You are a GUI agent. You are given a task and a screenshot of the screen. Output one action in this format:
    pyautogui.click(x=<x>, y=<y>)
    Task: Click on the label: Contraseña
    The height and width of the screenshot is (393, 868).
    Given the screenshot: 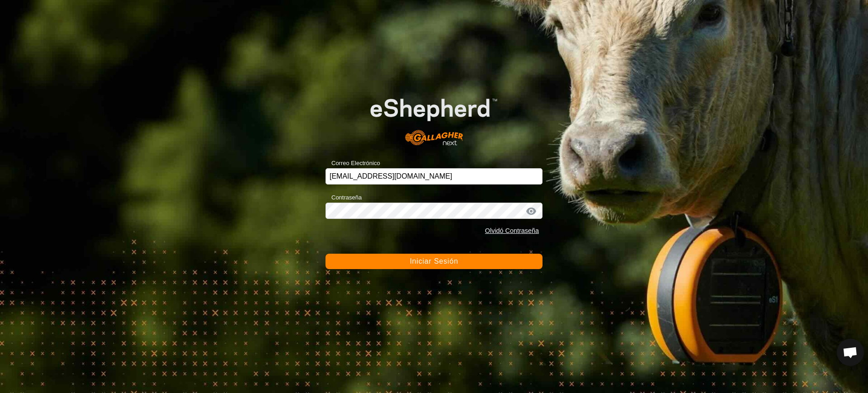 What is the action you would take?
    pyautogui.click(x=344, y=197)
    